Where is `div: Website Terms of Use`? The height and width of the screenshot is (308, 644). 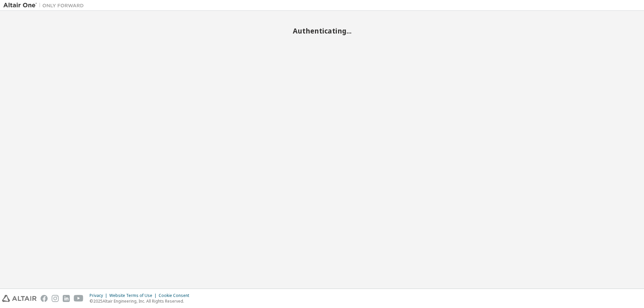 div: Website Terms of Use is located at coordinates (134, 295).